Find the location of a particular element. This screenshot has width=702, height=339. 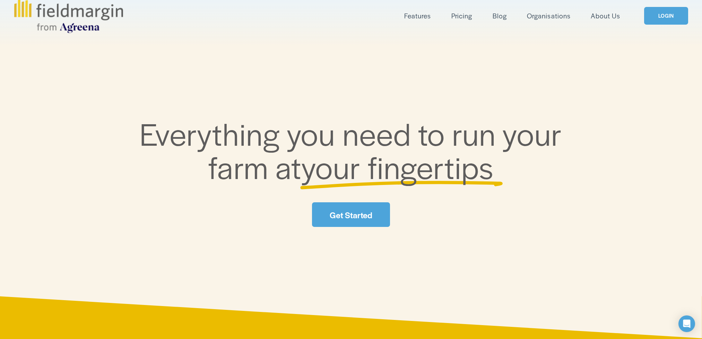

div: Open Intercom Messenger is located at coordinates (687, 324).